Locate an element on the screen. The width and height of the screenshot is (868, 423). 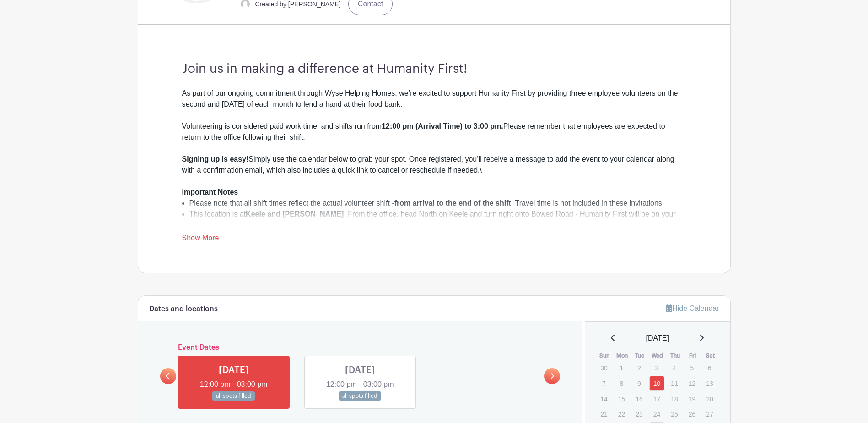
p: 1 is located at coordinates (621, 368).